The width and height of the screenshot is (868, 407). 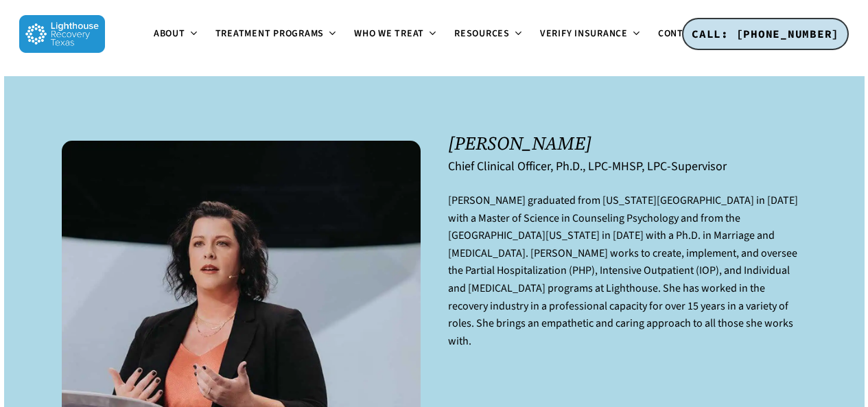 I want to click on a: Who We Treat, so click(x=396, y=34).